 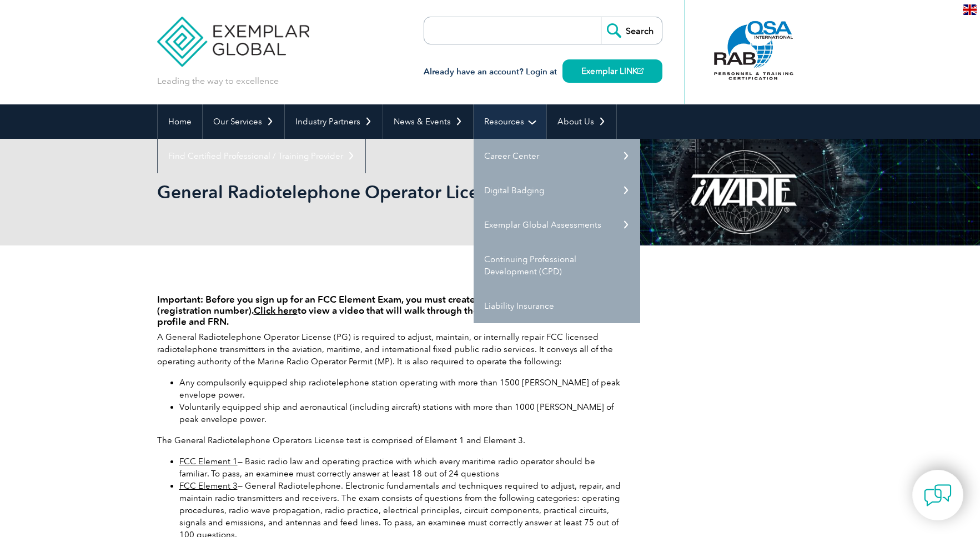 I want to click on a: Industry Partners, so click(x=334, y=121).